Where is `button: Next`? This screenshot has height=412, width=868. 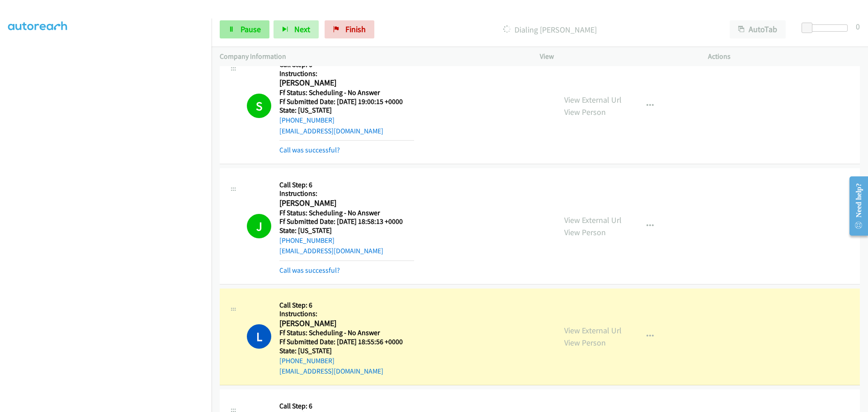
button: Next is located at coordinates (296, 30).